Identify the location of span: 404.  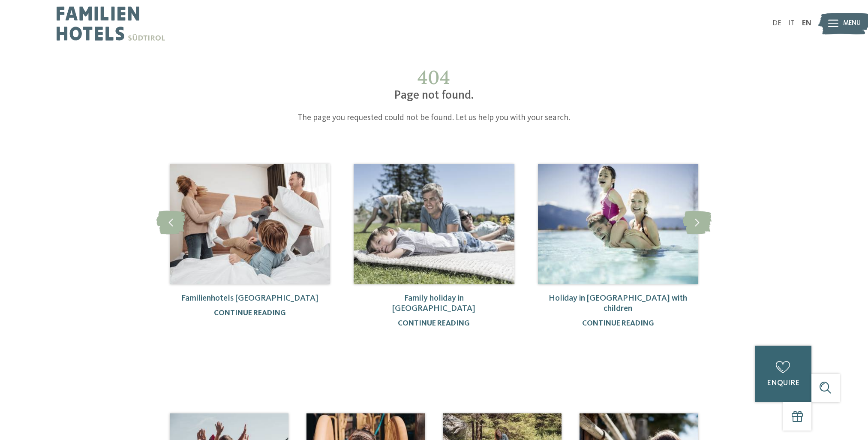
(434, 77).